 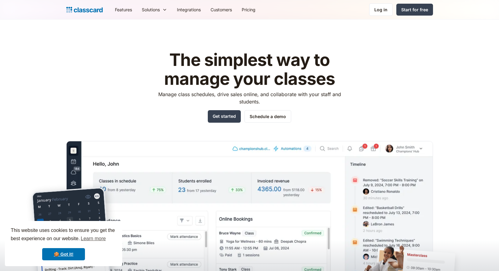 I want to click on a: Schedule a demo, so click(x=268, y=116).